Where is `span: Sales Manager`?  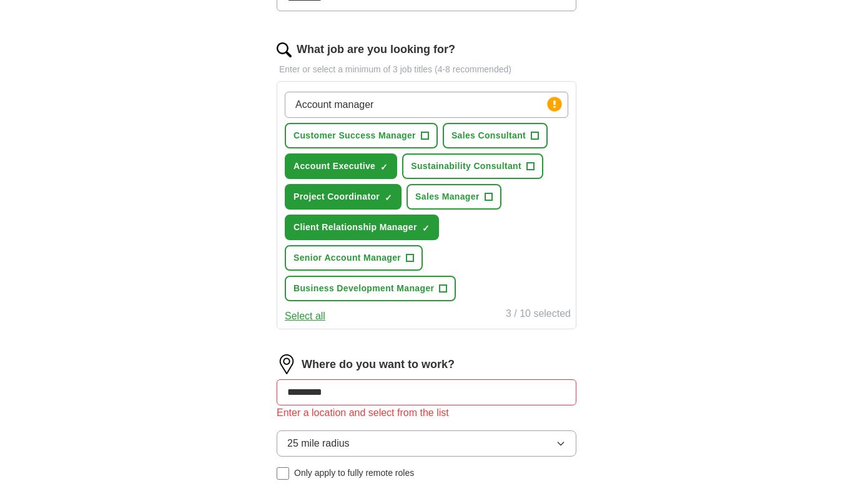
span: Sales Manager is located at coordinates (447, 197).